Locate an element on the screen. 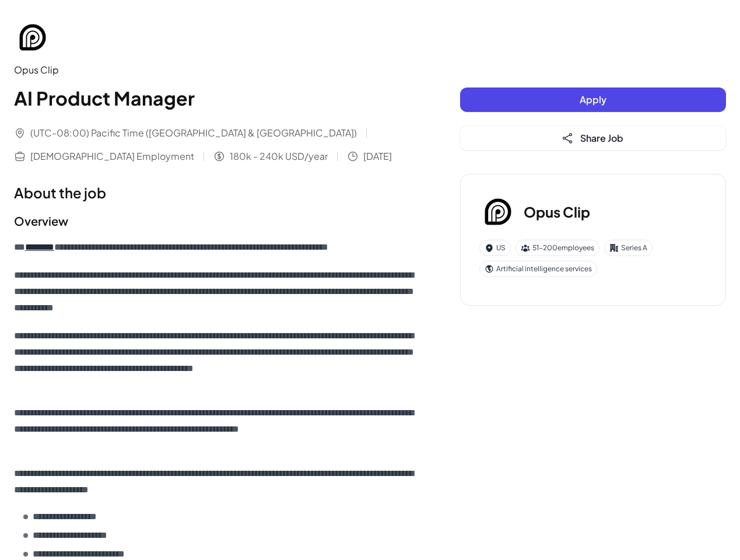 The height and width of the screenshot is (560, 740). span: Share Job is located at coordinates (602, 138).